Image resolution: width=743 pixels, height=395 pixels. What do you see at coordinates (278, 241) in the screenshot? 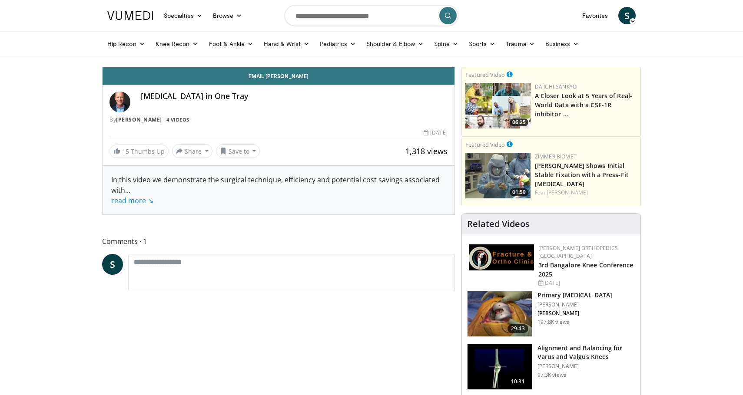
I see `span: Comments 1` at bounding box center [278, 241].